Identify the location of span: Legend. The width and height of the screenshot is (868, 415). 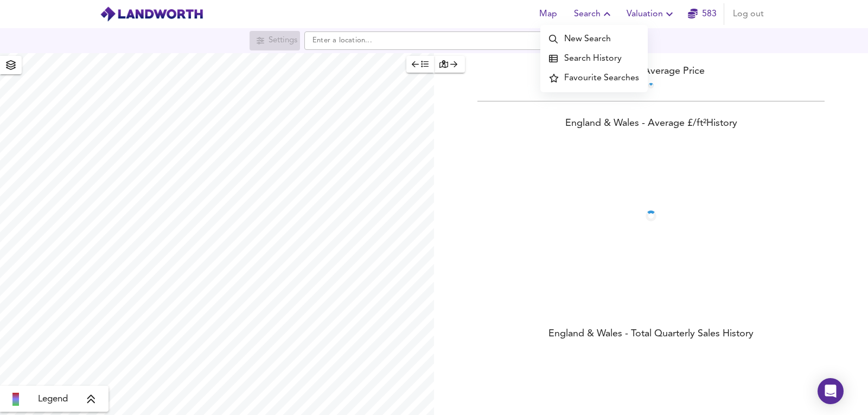
(53, 399).